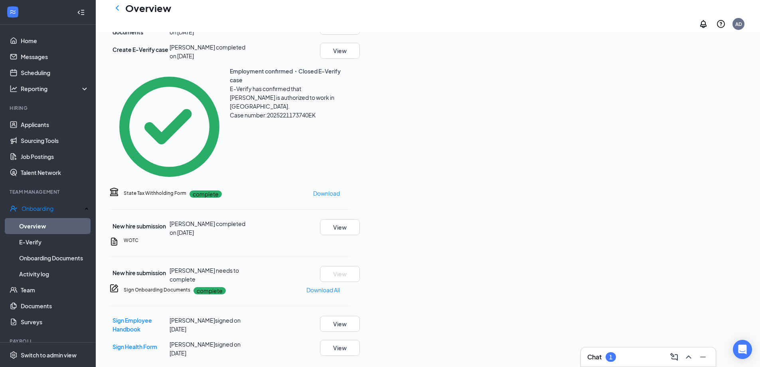 This screenshot has height=367, width=760. What do you see at coordinates (675, 357) in the screenshot?
I see `button: ComposeMessage` at bounding box center [675, 357].